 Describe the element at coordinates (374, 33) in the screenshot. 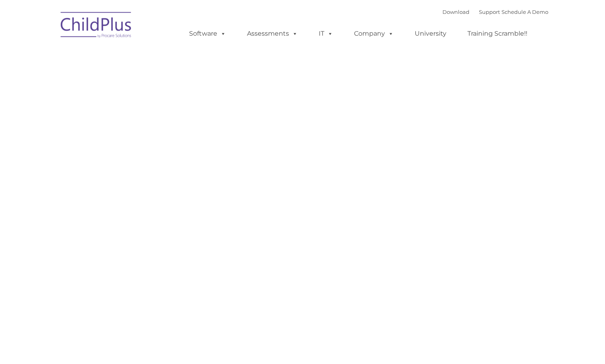

I see `a: Company` at that location.